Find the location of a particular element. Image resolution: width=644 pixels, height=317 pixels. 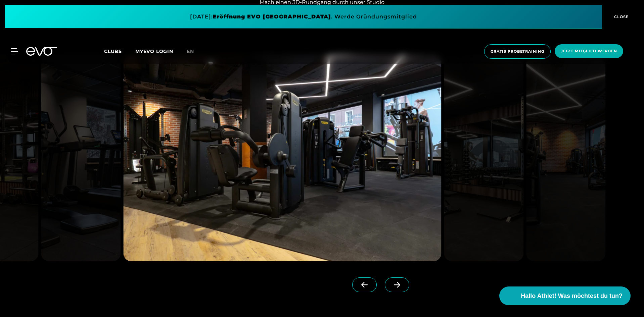

a: Clubs is located at coordinates (120, 51).